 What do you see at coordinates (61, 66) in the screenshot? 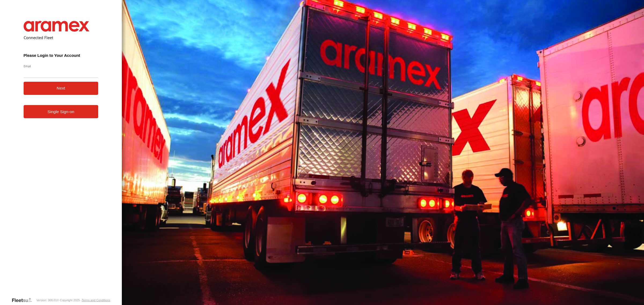
I see `label: Email` at bounding box center [61, 66].